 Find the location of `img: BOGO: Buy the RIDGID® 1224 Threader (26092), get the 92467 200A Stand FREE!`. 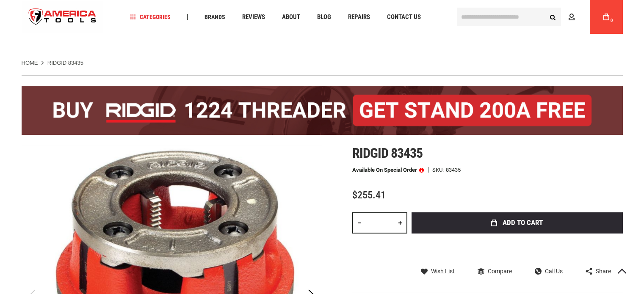

img: BOGO: Buy the RIDGID® 1224 Threader (26092), get the 92467 200A Stand FREE! is located at coordinates (322, 110).